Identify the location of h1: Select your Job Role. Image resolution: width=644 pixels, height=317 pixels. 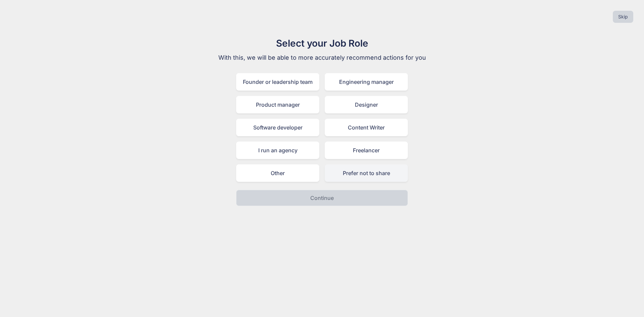
(322, 43).